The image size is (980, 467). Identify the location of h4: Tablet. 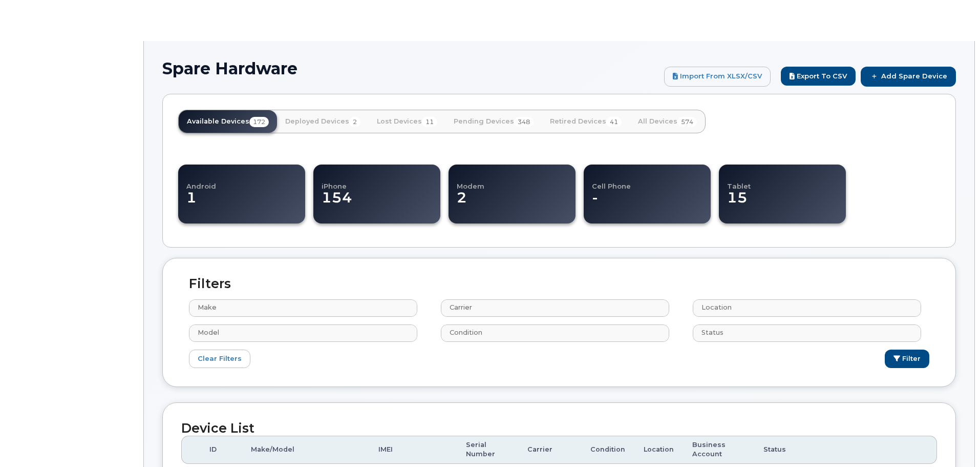
(787, 181).